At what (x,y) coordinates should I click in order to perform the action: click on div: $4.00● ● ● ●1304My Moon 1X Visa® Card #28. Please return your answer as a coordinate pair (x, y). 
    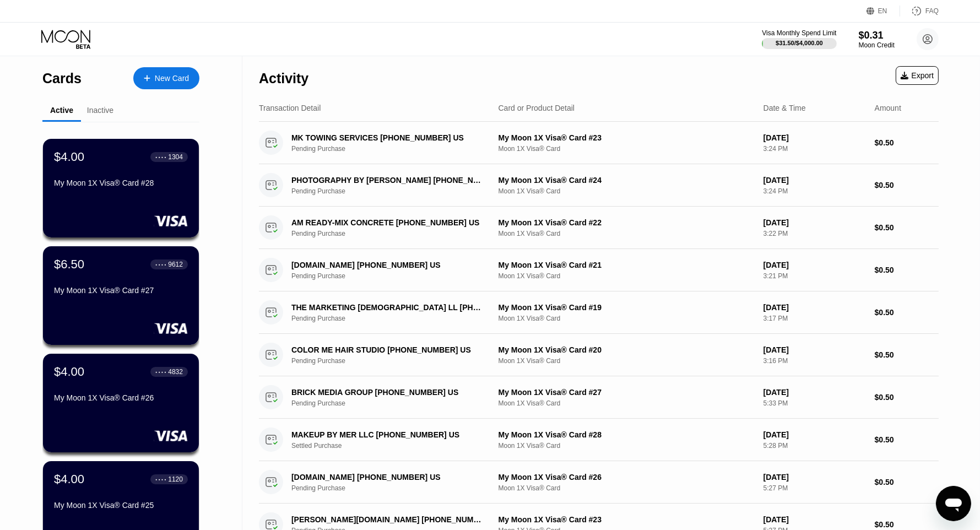
    Looking at the image, I should click on (121, 188).